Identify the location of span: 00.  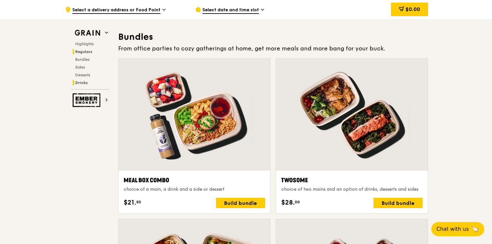
(297, 202).